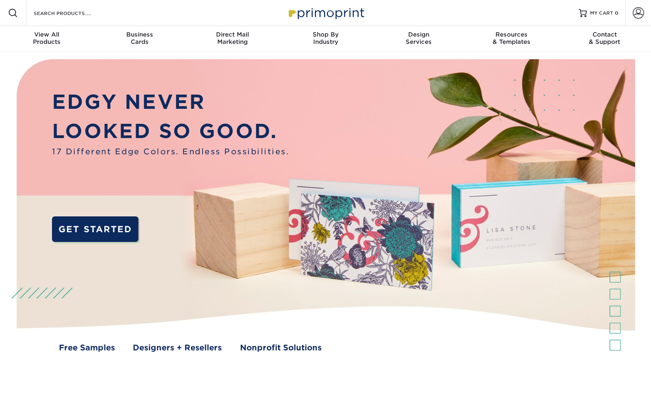  What do you see at coordinates (418, 38) in the screenshot?
I see `div: Services` at bounding box center [418, 38].